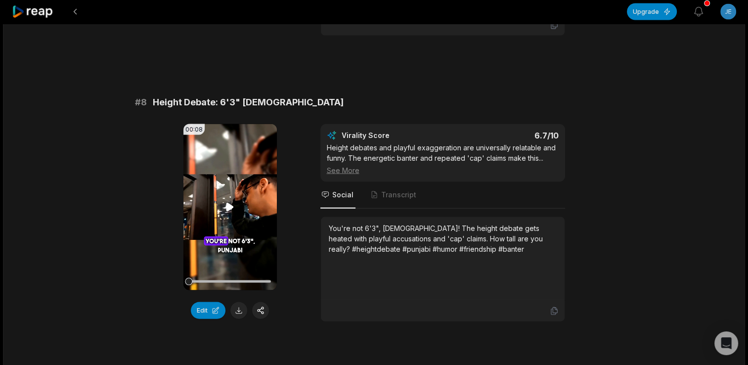  What do you see at coordinates (141, 102) in the screenshot?
I see `span: # 8` at bounding box center [141, 102].